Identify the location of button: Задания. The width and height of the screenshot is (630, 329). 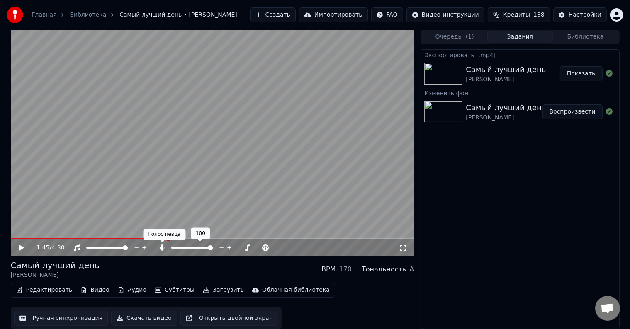
(520, 37).